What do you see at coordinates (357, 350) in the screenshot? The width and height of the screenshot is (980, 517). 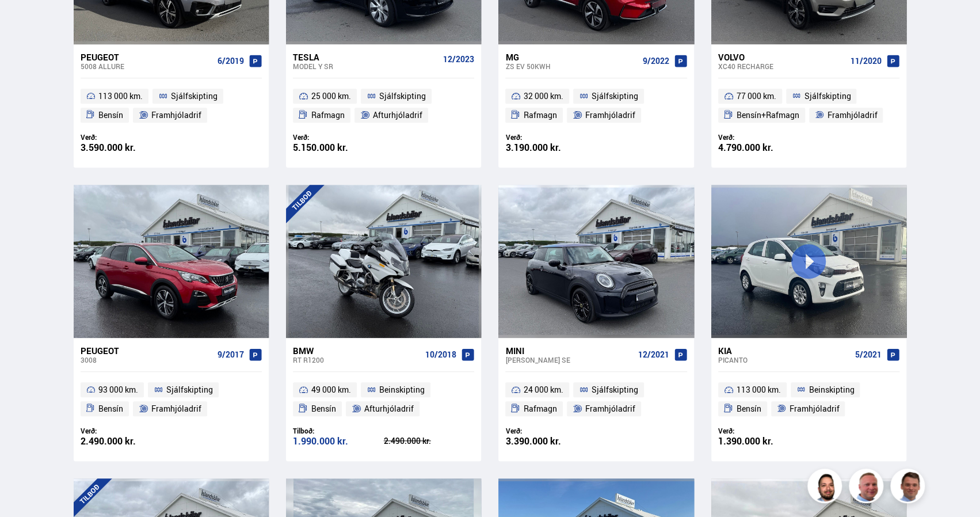 I see `div: BMW` at bounding box center [357, 350].